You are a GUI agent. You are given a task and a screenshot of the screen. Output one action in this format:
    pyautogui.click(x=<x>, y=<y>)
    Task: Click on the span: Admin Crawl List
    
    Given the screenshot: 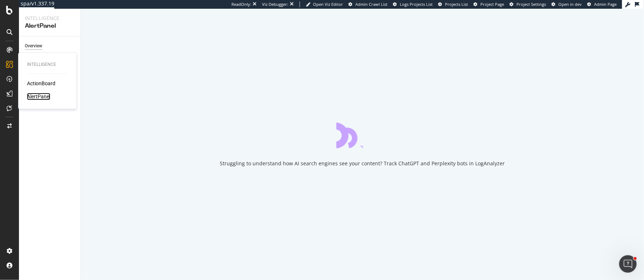 What is the action you would take?
    pyautogui.click(x=371, y=4)
    